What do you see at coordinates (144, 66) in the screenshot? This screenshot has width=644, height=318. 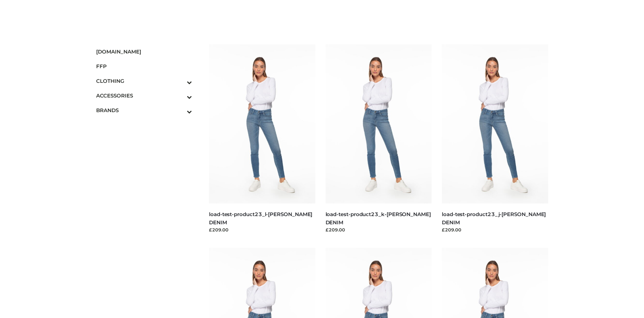 I see `a: FFP` at bounding box center [144, 66].